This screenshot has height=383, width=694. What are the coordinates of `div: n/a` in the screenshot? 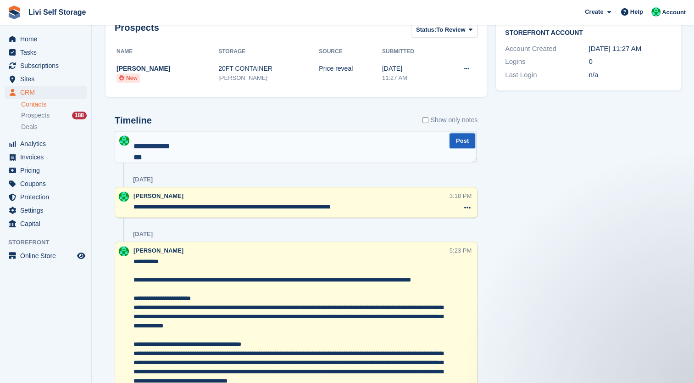 It's located at (630, 75).